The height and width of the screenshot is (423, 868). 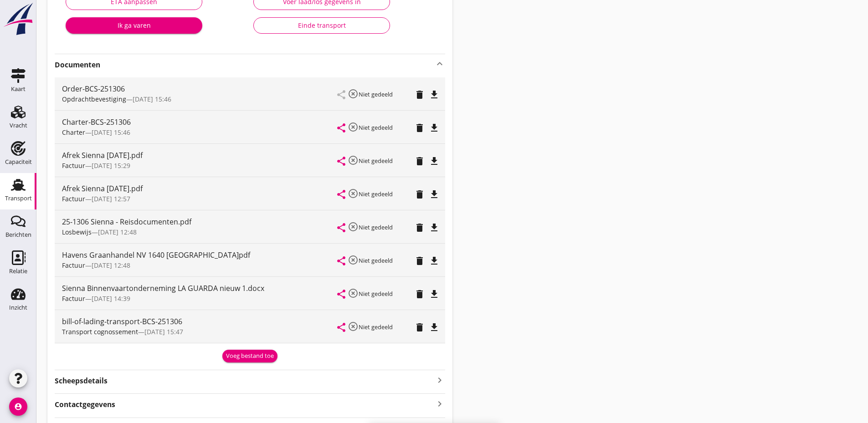 I want to click on span: Charter, so click(x=74, y=132).